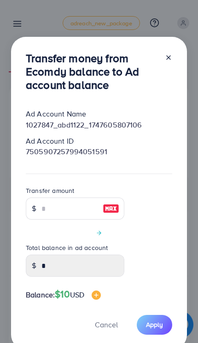 The image size is (198, 343). I want to click on span: USD, so click(77, 295).